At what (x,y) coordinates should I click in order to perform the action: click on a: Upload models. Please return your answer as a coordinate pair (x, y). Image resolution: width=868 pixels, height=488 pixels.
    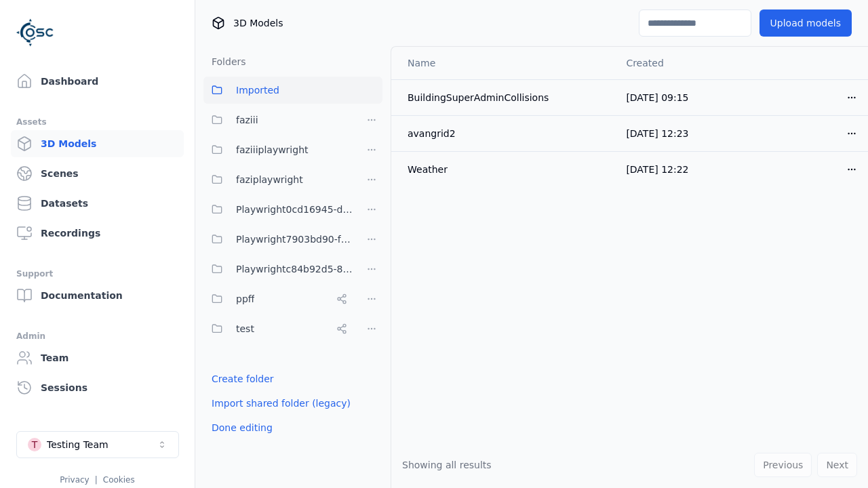
    Looking at the image, I should click on (805, 23).